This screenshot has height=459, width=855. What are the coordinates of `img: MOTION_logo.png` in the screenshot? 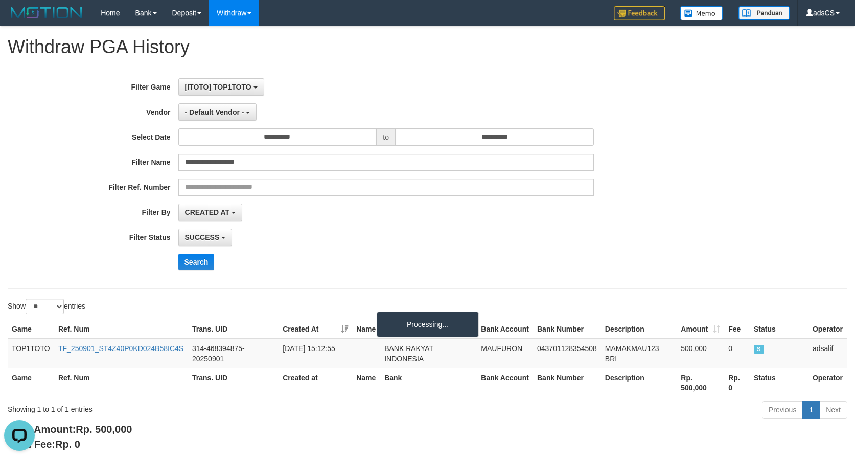 It's located at (47, 13).